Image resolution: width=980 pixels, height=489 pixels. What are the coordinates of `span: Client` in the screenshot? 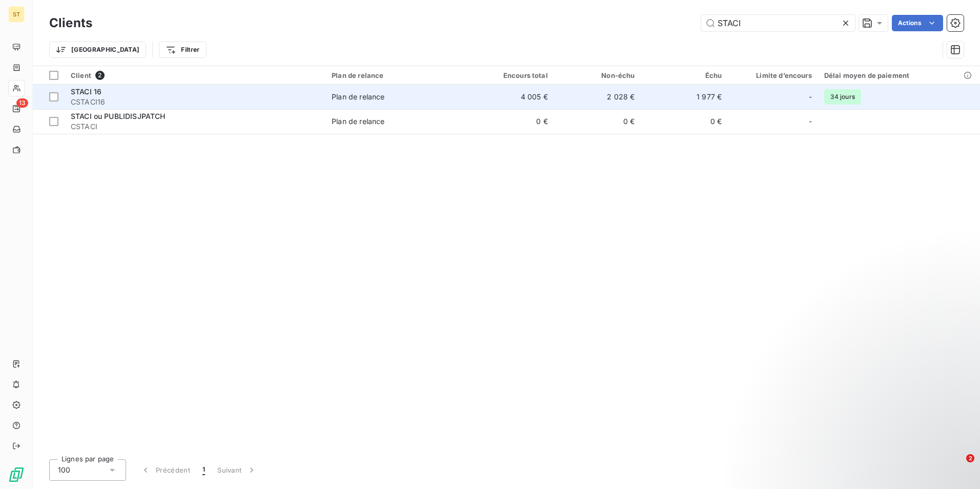 It's located at (81, 75).